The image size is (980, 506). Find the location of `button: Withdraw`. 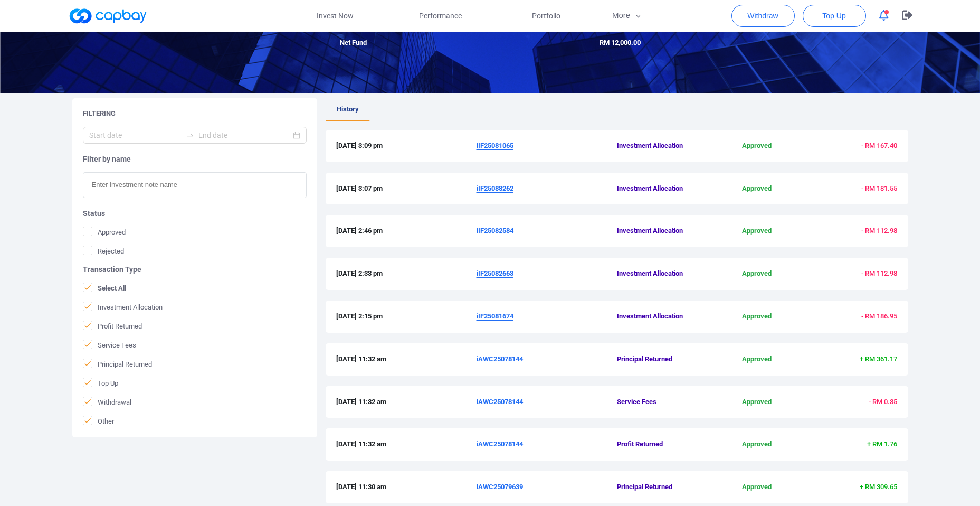

button: Withdraw is located at coordinates (763, 16).